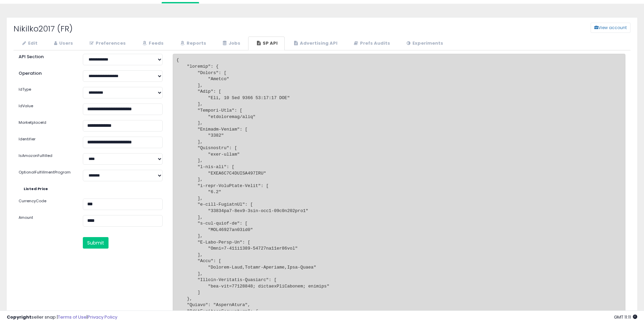 The width and height of the screenshot is (644, 324). I want to click on a: Feeds, so click(152, 43).